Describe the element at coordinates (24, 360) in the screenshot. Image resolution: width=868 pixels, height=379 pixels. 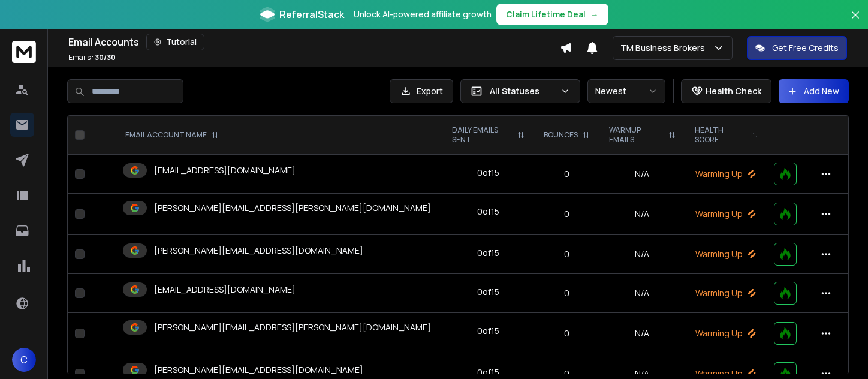
I see `button: C` at that location.